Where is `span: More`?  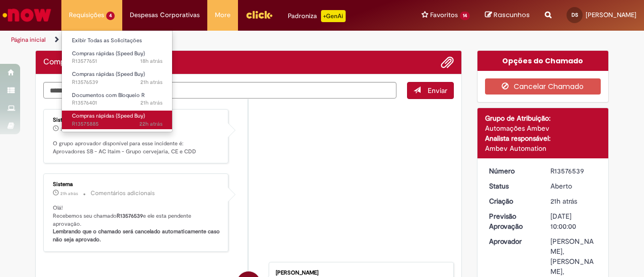
span: More is located at coordinates (222, 15).